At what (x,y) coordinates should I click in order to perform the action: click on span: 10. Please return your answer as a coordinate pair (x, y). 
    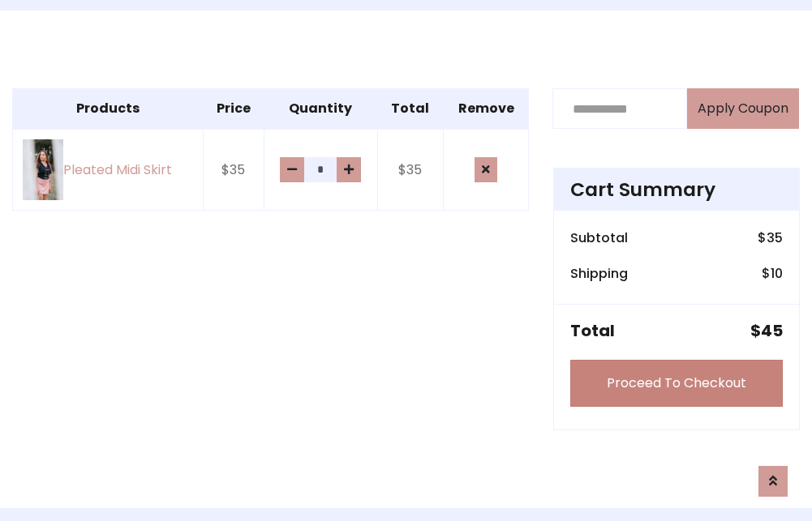
    Looking at the image, I should click on (776, 273).